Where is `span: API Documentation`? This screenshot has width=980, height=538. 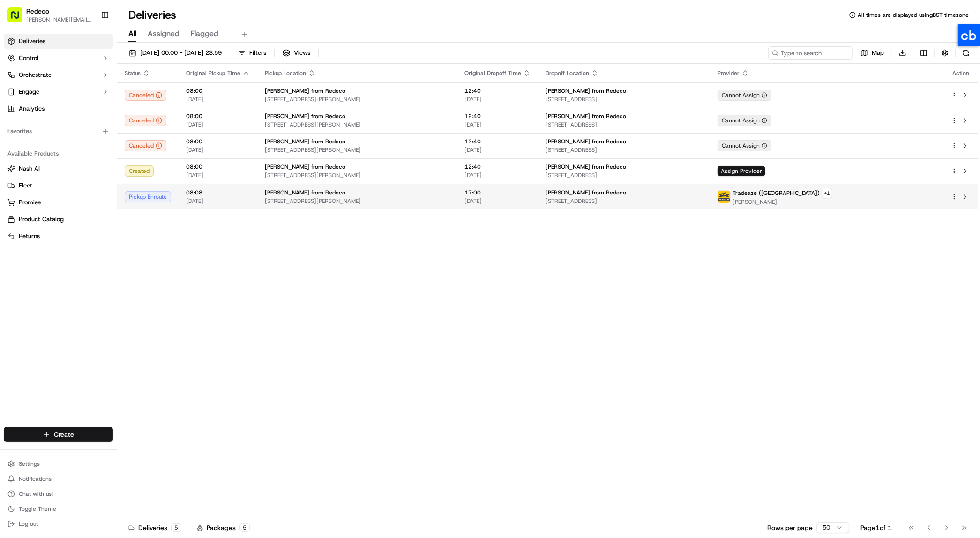 span: API Documentation is located at coordinates (120, 214).